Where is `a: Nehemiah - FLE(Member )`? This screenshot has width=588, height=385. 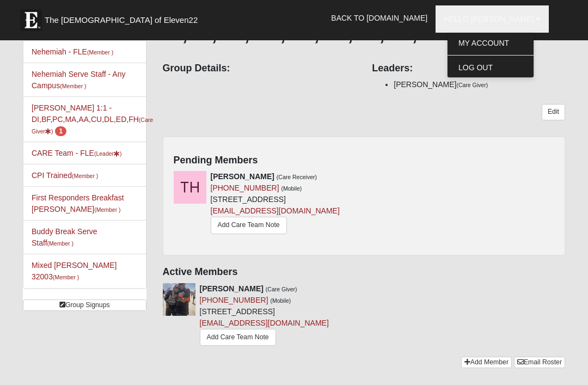 a: Nehemiah - FLE(Member ) is located at coordinates (72, 52).